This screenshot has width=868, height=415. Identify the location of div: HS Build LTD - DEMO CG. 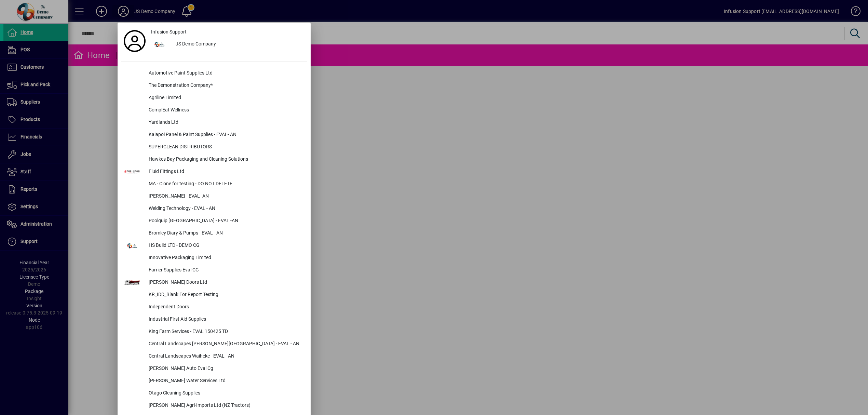
(225, 246).